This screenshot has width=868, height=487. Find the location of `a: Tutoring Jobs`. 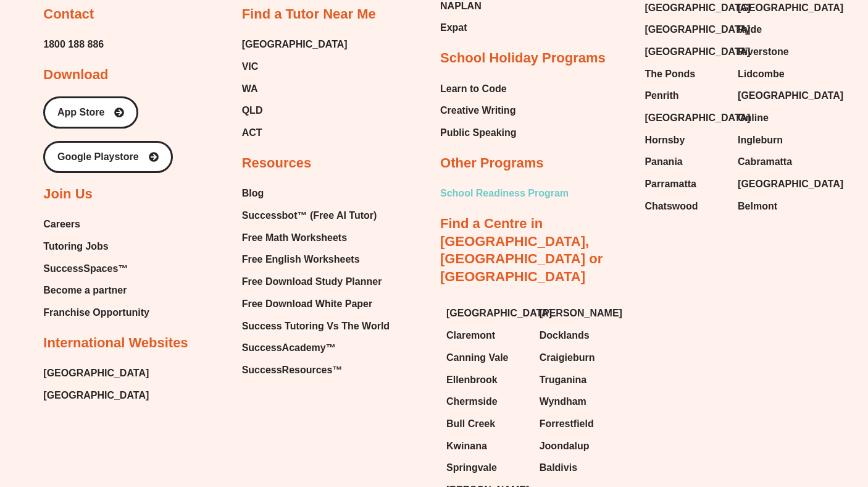

a: Tutoring Jobs is located at coordinates (96, 247).